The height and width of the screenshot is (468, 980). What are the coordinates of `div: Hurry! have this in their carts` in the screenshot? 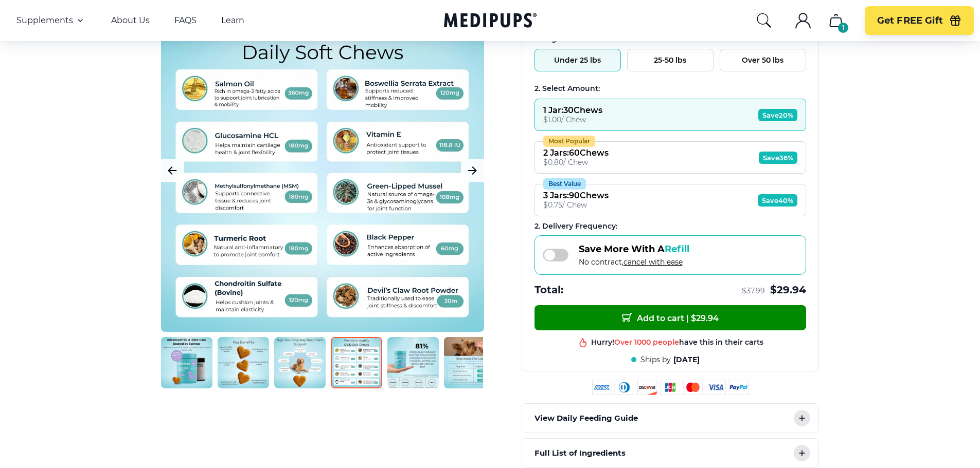 It's located at (677, 335).